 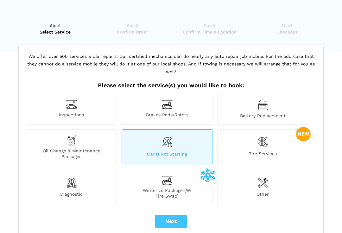 What do you see at coordinates (303, 134) in the screenshot?
I see `img: new-badge-2-48.png` at bounding box center [303, 134].